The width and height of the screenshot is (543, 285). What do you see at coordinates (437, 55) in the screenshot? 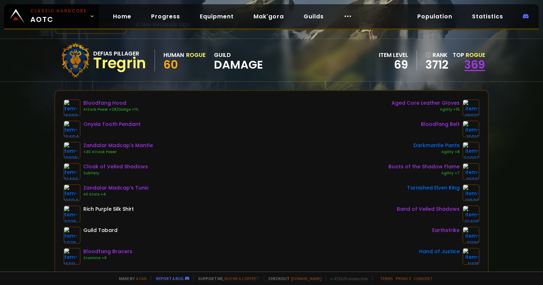
I see `div: rank` at bounding box center [437, 55].